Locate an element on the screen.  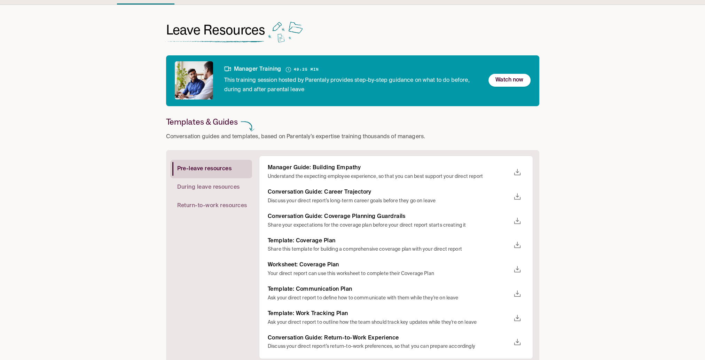
h6: Template: Coverage Plan is located at coordinates (389, 241).